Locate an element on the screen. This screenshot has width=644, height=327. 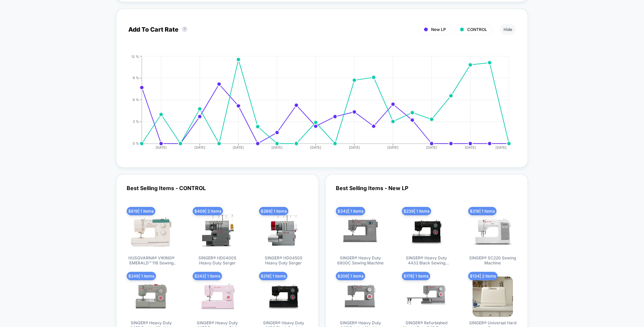
span: $ 134 | 2 items is located at coordinates (483, 276).